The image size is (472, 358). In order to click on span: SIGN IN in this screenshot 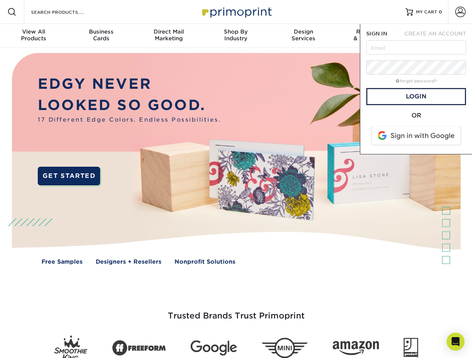, I will do `click(376, 34)`.